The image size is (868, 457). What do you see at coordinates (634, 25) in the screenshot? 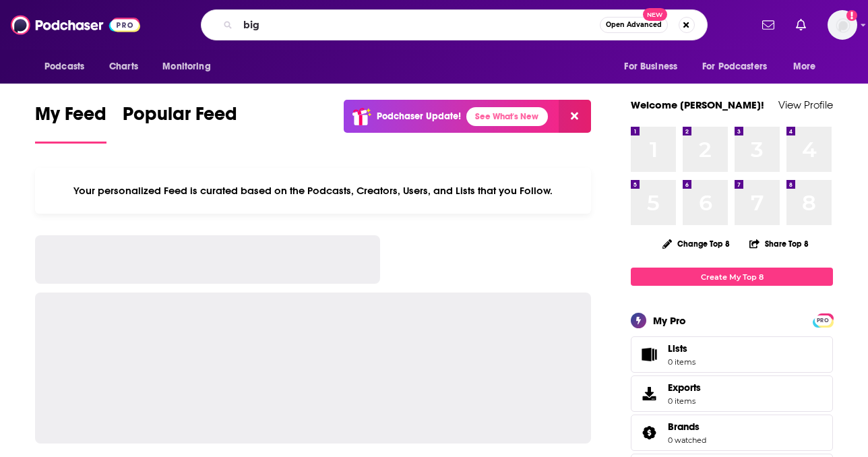
I see `button: Open AdvancedNew` at bounding box center [634, 25].